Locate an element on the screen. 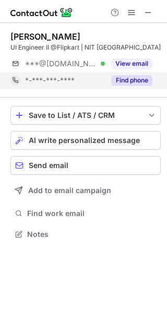 Image resolution: width=167 pixels, height=334 pixels. button: Notes is located at coordinates (86, 235).